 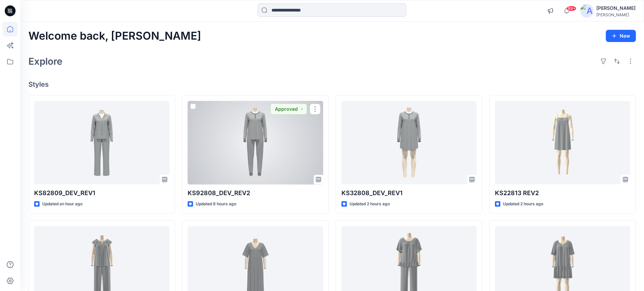 What do you see at coordinates (216, 204) in the screenshot?
I see `p: Updated 8 hours ago` at bounding box center [216, 204].